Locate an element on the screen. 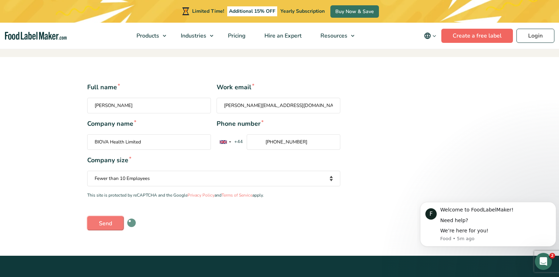  p: Message from Food, sent 5m ago is located at coordinates (78, 47).